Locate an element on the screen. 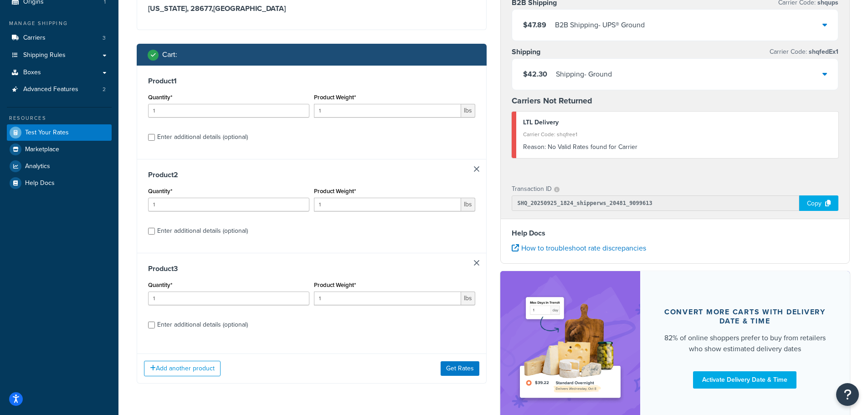 The image size is (868, 415). a: Analytics is located at coordinates (59, 166).